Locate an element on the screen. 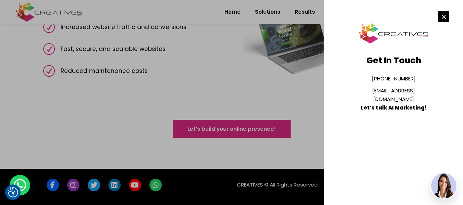 The height and width of the screenshot is (205, 463). button: Consent Preferences is located at coordinates (13, 193).